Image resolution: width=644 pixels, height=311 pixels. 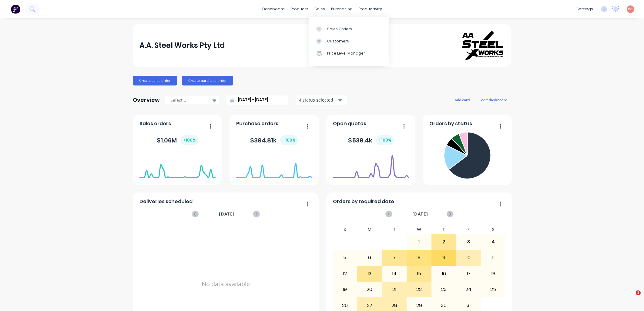 I want to click on div: purchasing, so click(x=342, y=9).